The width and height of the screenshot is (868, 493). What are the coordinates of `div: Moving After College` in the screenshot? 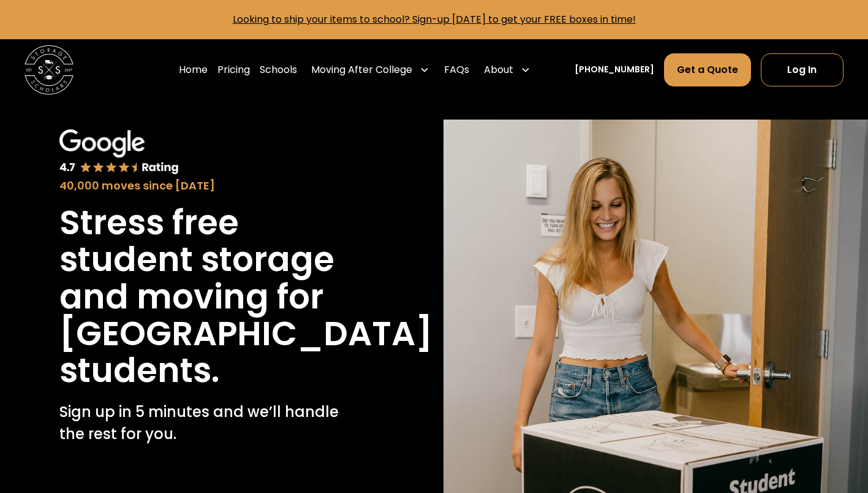 It's located at (362, 70).